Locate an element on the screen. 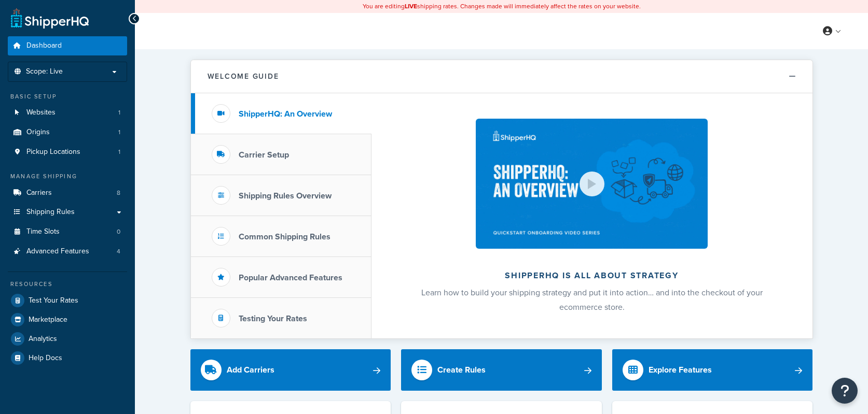 This screenshot has width=868, height=414. h3: Testing Your Rates is located at coordinates (273, 319).